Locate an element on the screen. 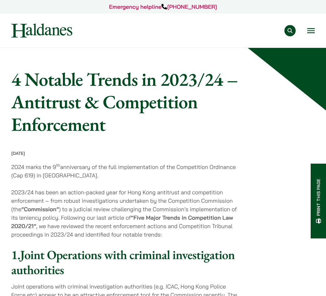 Image resolution: width=326 pixels, height=296 pixels. h2: 1. is located at coordinates (125, 262).